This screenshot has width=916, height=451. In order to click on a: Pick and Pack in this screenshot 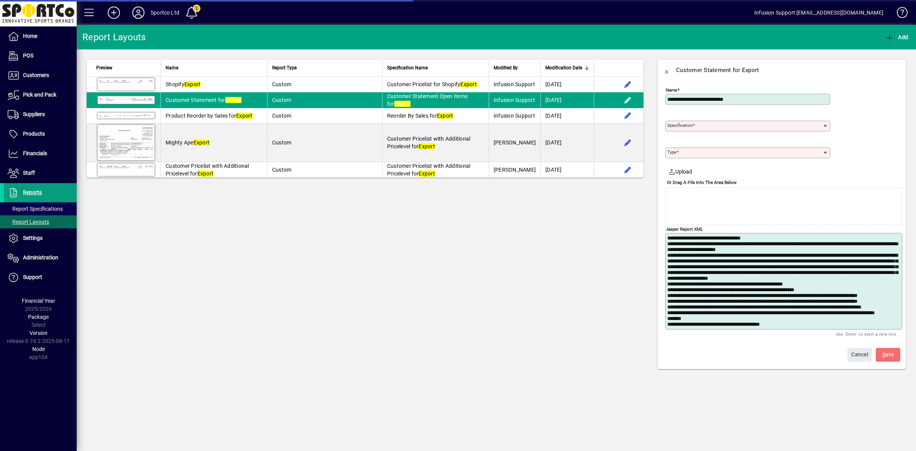, I will do `click(40, 95)`.